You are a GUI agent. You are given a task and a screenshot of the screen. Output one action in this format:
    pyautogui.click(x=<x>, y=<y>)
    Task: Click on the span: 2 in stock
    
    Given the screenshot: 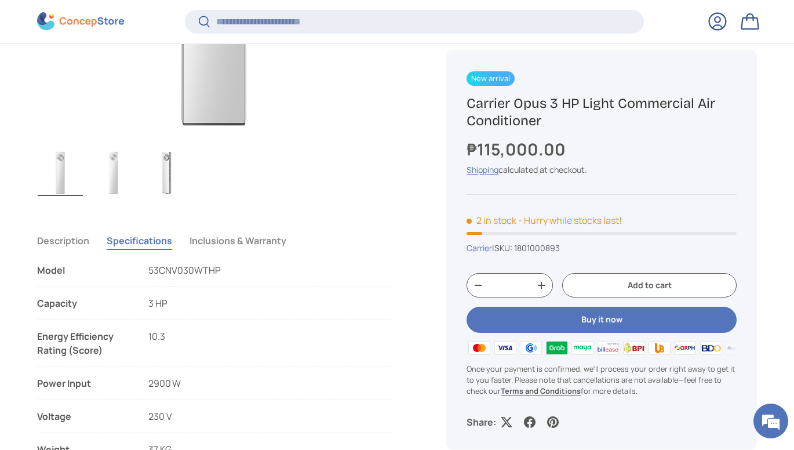 What is the action you would take?
    pyautogui.click(x=492, y=221)
    